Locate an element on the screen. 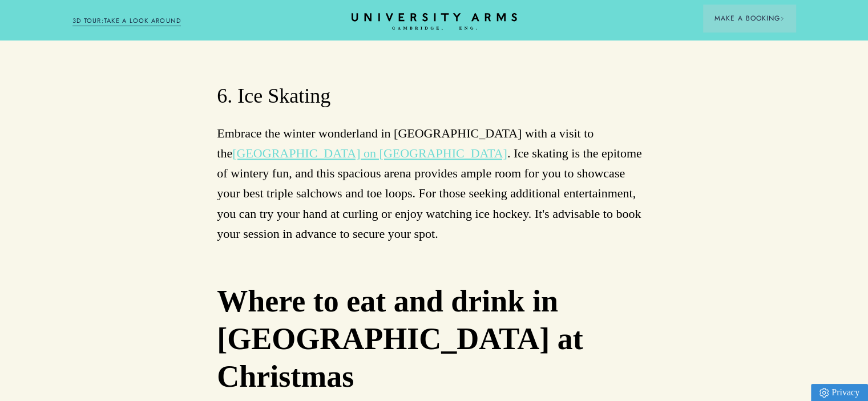 The width and height of the screenshot is (868, 401). button: Make a BookingArrow icon is located at coordinates (749, 19).